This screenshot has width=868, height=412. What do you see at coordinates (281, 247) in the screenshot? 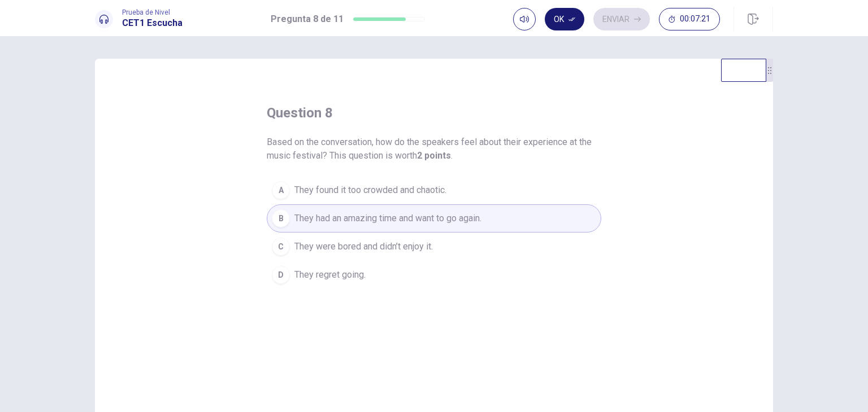
I see `div: C` at bounding box center [281, 247].